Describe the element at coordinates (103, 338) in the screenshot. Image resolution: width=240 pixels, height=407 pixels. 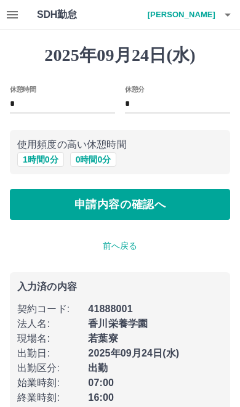
I see `b: 若葉寮` at that location.